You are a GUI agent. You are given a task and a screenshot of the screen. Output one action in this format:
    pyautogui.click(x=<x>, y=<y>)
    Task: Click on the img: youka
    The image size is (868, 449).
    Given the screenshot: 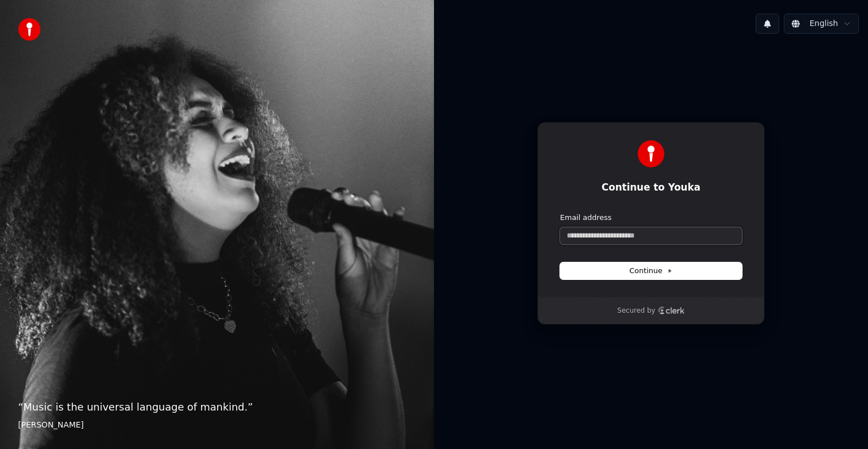 What is the action you would take?
    pyautogui.click(x=29, y=29)
    